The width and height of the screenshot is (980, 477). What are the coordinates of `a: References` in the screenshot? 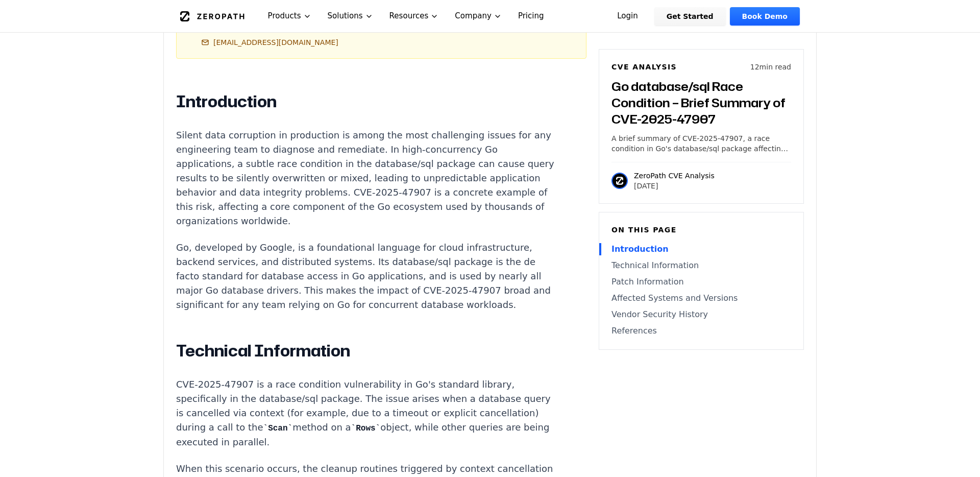 It's located at (701, 331).